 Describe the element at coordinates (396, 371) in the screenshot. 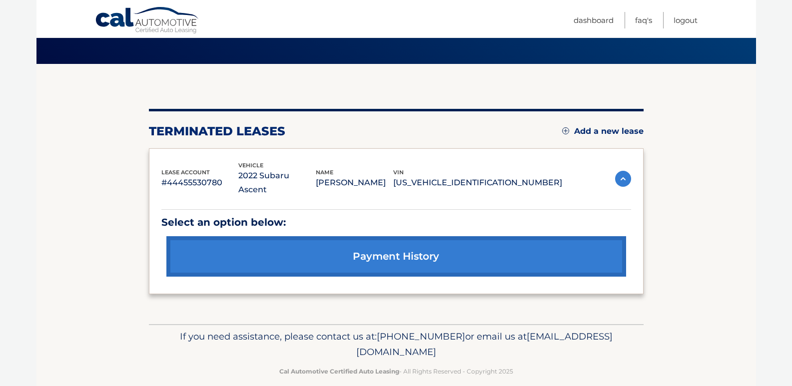

I see `p: - All Rights Reserved - Copyright 2025` at that location.